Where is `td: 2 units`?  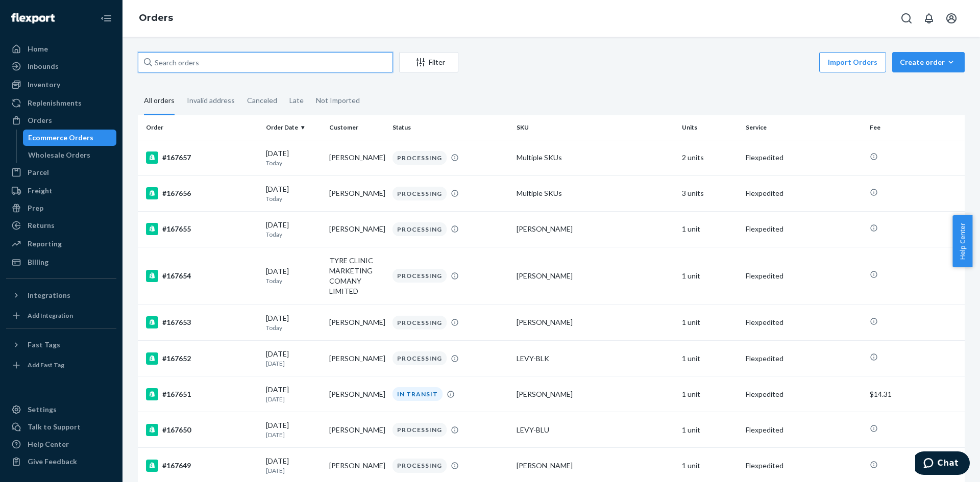 td: 2 units is located at coordinates (709, 157).